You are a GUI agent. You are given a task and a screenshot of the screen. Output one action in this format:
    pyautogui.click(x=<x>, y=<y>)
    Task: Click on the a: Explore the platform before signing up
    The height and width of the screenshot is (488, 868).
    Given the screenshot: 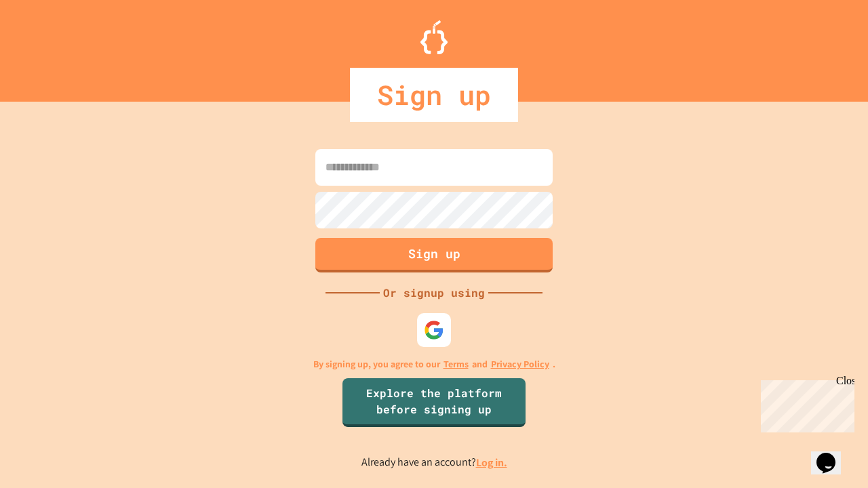 What is the action you would take?
    pyautogui.click(x=434, y=403)
    